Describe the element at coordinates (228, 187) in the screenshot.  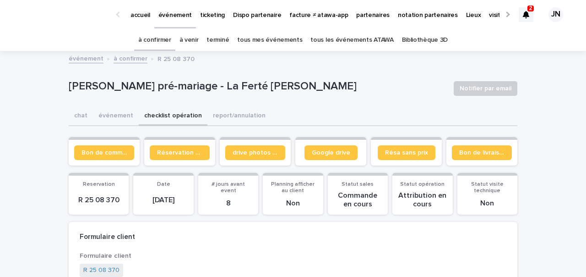
I see `span: # jours avant event` at that location.